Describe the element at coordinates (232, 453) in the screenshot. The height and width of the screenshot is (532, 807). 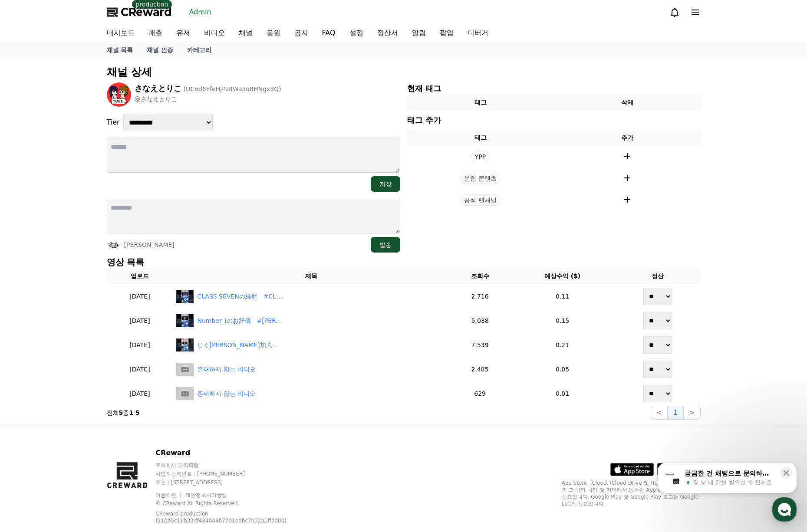
I see `p: CReward` at that location.